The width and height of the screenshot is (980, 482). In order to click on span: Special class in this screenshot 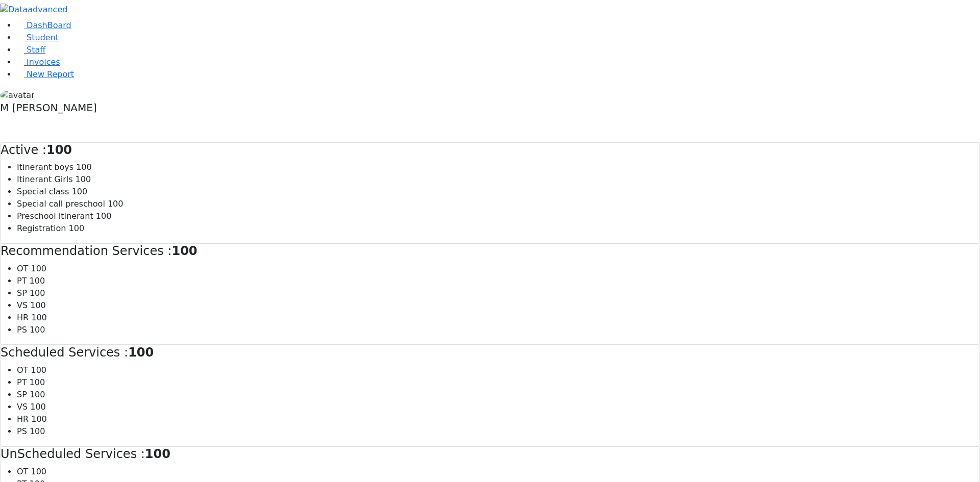, I will do `click(43, 191)`.